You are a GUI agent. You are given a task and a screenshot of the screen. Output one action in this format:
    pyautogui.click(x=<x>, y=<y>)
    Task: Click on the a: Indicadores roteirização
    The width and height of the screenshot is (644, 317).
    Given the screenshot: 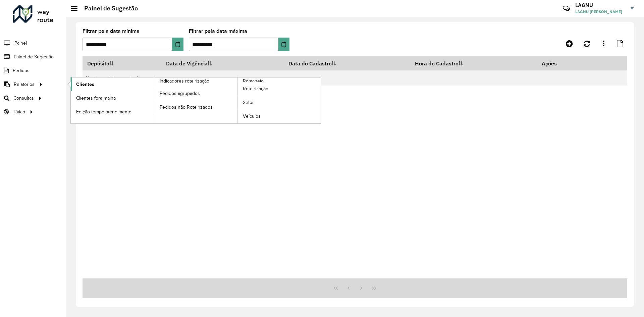 What is the action you would take?
    pyautogui.click(x=154, y=100)
    